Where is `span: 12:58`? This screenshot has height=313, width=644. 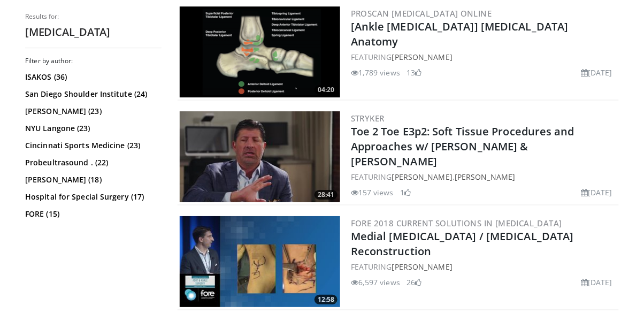 span: 12:58 is located at coordinates (325, 300).